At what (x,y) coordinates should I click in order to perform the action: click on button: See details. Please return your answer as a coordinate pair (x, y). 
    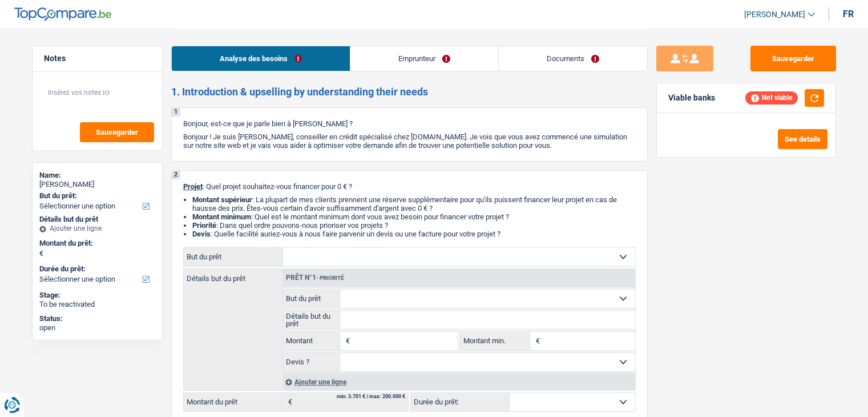
    Looking at the image, I should click on (803, 138).